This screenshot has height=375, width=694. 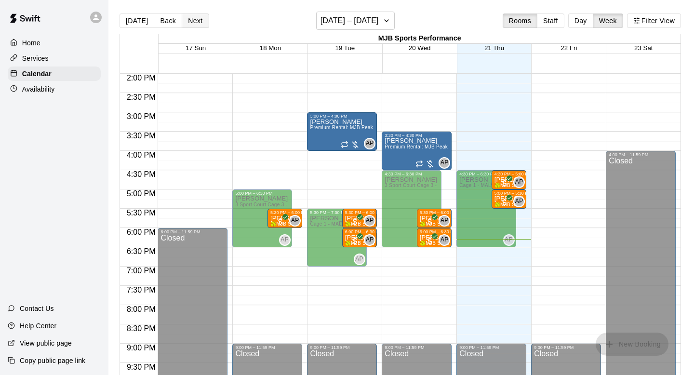 What do you see at coordinates (196, 48) in the screenshot?
I see `span: 17 Sun` at bounding box center [196, 48].